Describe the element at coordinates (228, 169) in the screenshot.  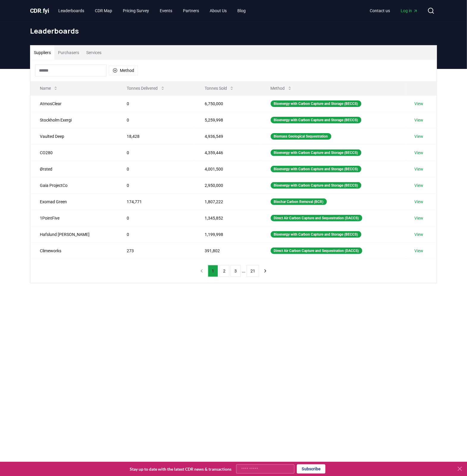
I see `td: 4,001,500` at that location.